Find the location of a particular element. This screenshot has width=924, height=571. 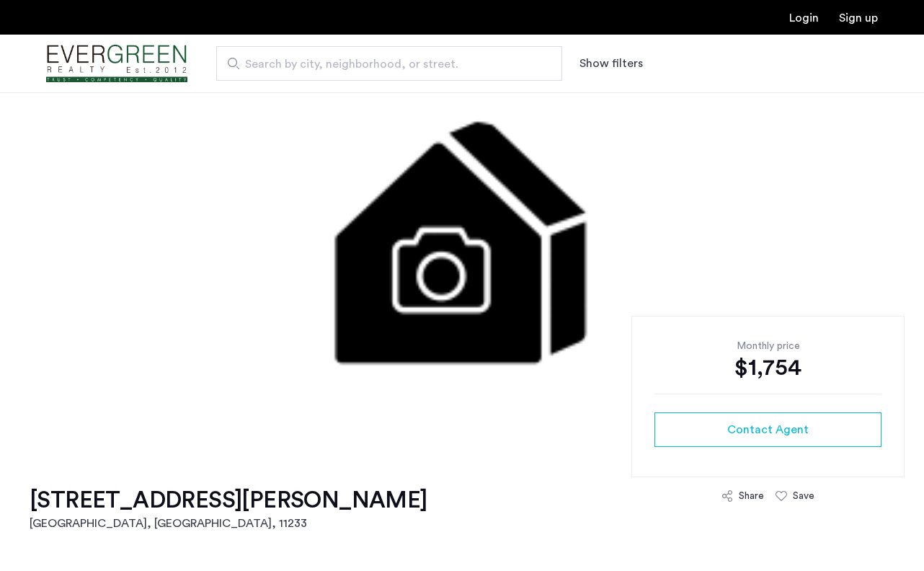

div: Save is located at coordinates (803, 496).